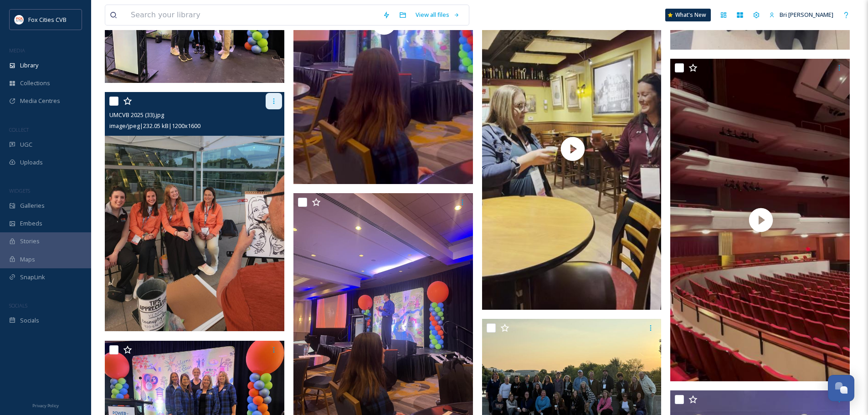  What do you see at coordinates (252, 15) in the screenshot?
I see `input: Search your library` at bounding box center [252, 15].